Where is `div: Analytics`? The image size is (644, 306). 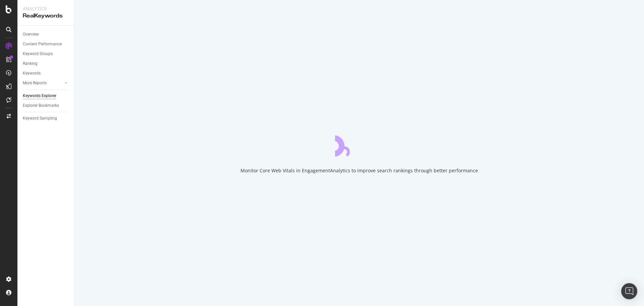 div: Analytics is located at coordinates (46, 9).